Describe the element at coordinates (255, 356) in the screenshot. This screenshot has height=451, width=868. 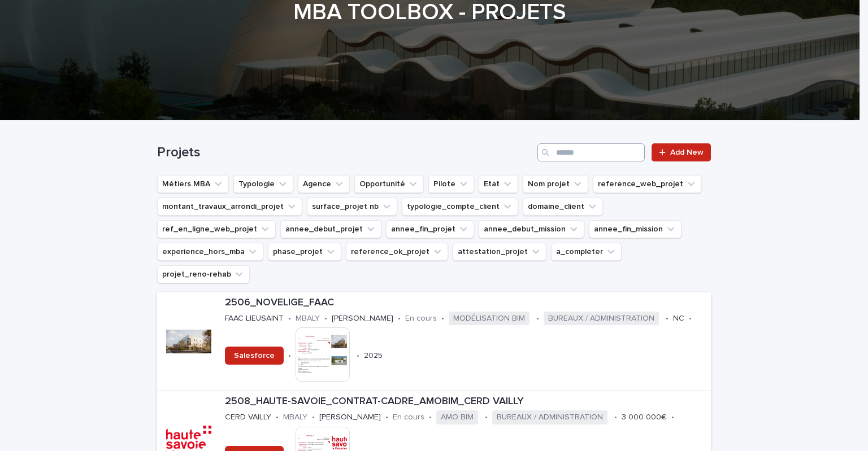
I see `a: Salesforce` at that location.